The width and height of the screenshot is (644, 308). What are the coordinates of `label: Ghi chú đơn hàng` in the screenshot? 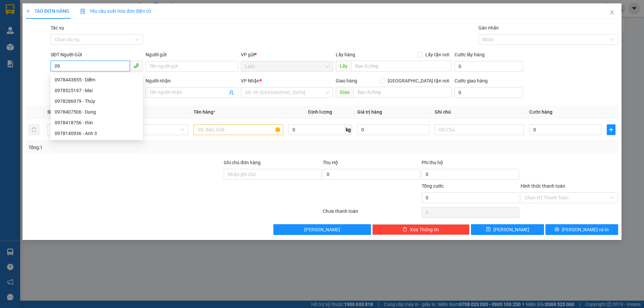 It's located at (242, 163).